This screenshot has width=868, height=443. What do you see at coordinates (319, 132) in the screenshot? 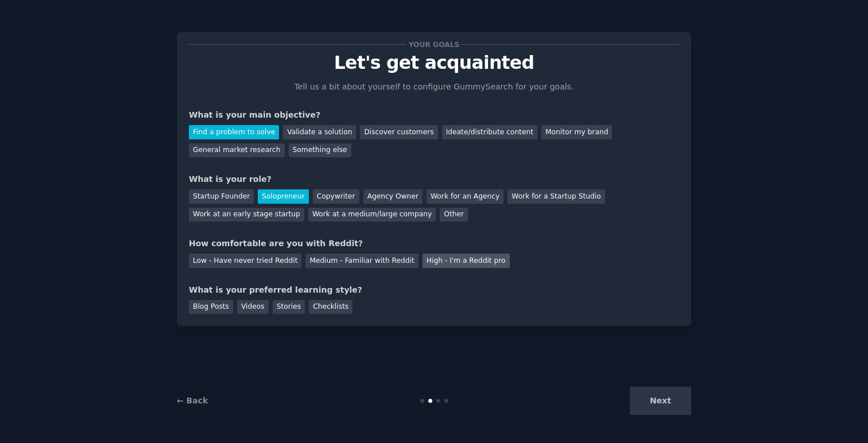
I see `div: Validate a solution` at bounding box center [319, 132].